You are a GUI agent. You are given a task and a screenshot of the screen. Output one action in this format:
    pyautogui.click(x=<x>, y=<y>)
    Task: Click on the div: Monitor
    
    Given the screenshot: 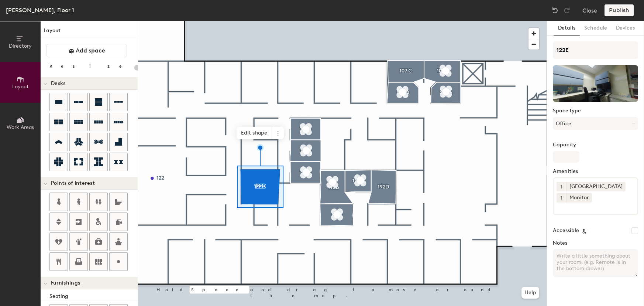 What is the action you would take?
    pyautogui.click(x=579, y=198)
    